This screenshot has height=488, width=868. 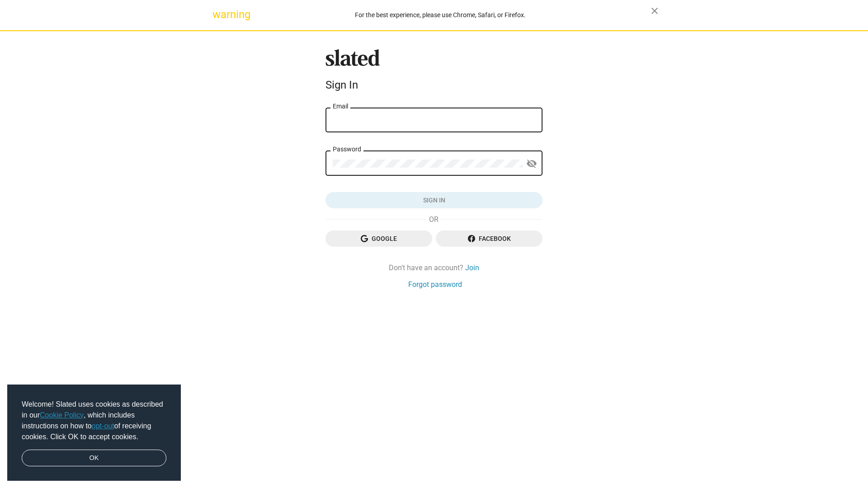 What do you see at coordinates (441, 15) in the screenshot?
I see `div: For the best experience, please use Chrome, Safari, or Firefox.` at bounding box center [441, 15].